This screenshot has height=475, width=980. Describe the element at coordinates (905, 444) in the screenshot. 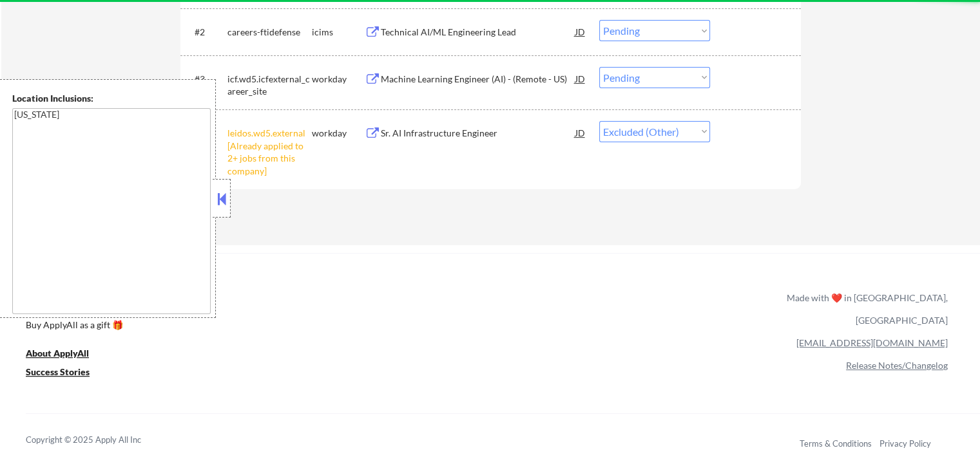

I see `a: Privacy Policy` at that location.